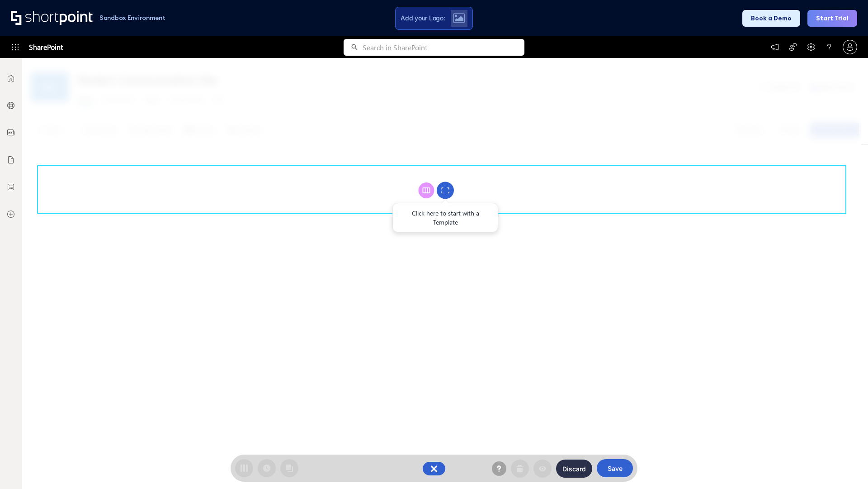  What do you see at coordinates (444, 47) in the screenshot?
I see `input: Search in SharePoint` at bounding box center [444, 47].